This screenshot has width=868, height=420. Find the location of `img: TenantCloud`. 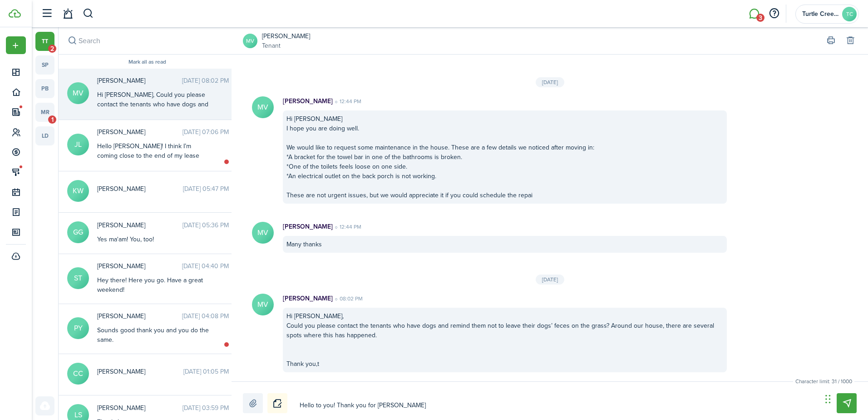

img: TenantCloud is located at coordinates (15, 13).